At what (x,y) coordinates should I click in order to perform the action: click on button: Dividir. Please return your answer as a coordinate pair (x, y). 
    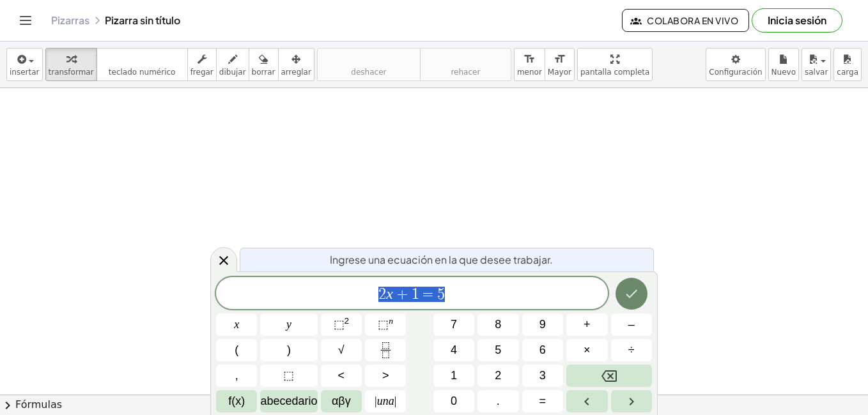
    Looking at the image, I should click on (632, 350).